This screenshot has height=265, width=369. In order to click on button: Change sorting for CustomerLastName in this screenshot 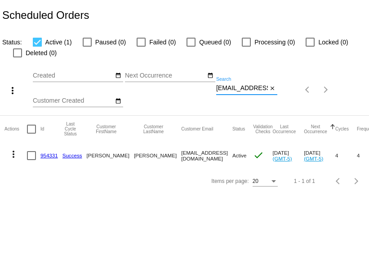, I will do `click(153, 129)`.